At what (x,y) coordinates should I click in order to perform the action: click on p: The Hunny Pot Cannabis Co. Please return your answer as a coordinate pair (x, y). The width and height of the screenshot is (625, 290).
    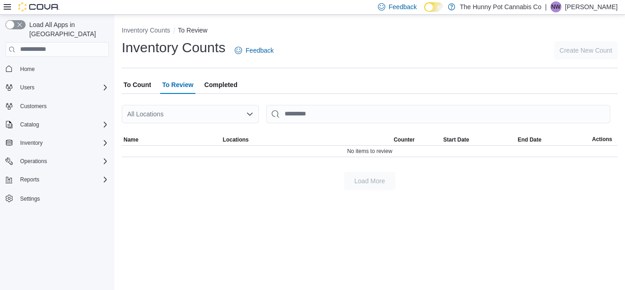
    Looking at the image, I should click on (501, 7).